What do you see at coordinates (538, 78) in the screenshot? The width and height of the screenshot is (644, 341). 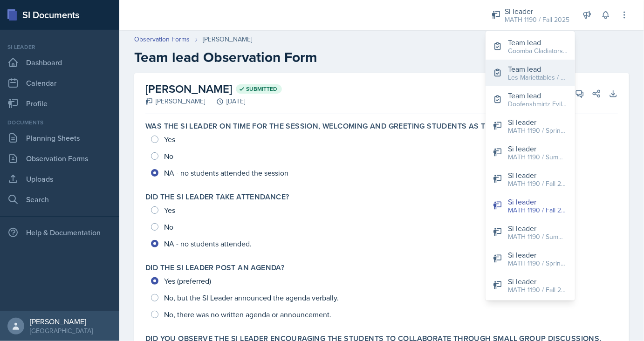 I see `div: Les Mariettables / Fall 2025` at bounding box center [538, 78].